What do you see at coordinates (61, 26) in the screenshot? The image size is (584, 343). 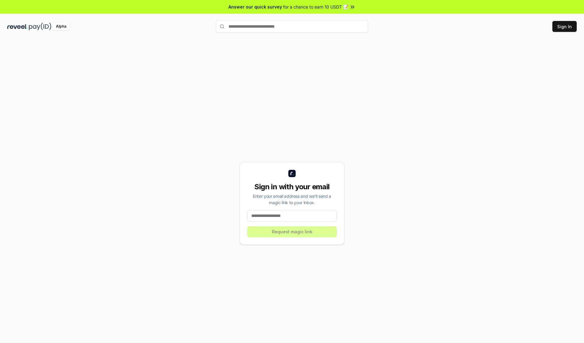 I see `div: Alpha` at bounding box center [61, 26].